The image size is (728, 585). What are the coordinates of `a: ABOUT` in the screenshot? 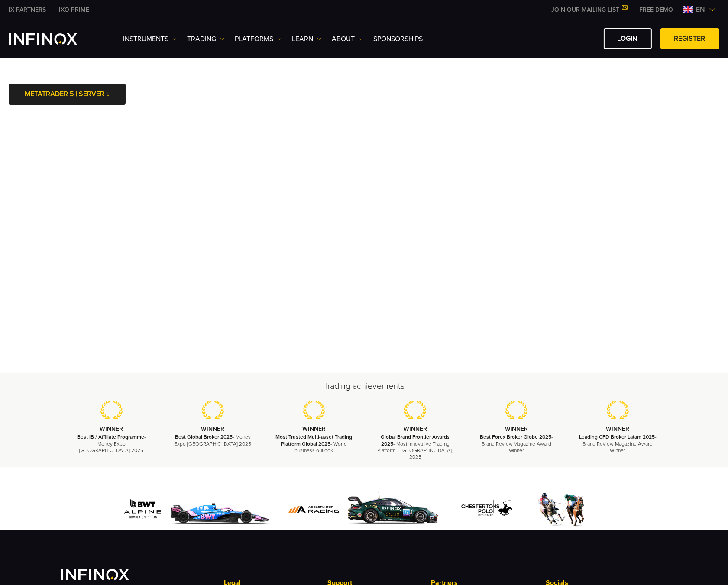 It's located at (347, 39).